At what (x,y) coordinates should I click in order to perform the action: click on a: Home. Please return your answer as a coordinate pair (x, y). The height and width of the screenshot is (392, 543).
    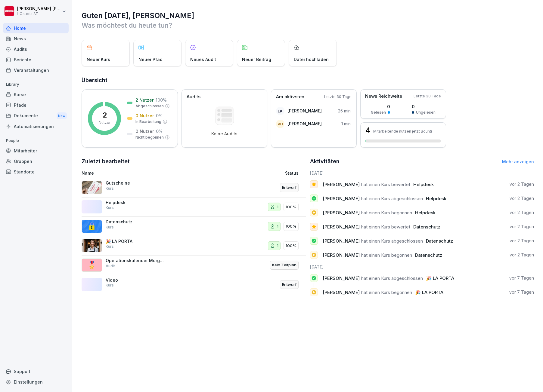
    Looking at the image, I should click on (36, 28).